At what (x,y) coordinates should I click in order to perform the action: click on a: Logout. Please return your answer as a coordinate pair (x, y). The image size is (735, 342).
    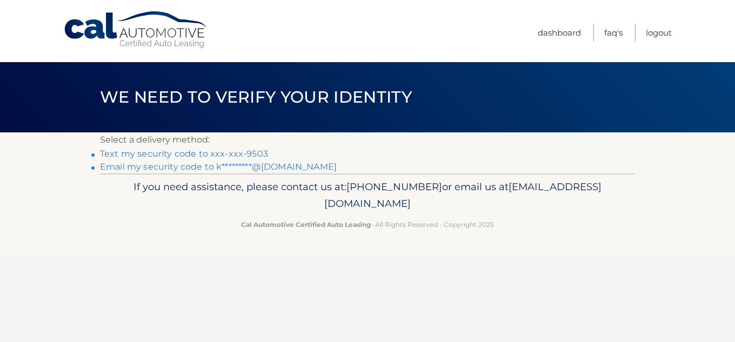
    Looking at the image, I should click on (659, 32).